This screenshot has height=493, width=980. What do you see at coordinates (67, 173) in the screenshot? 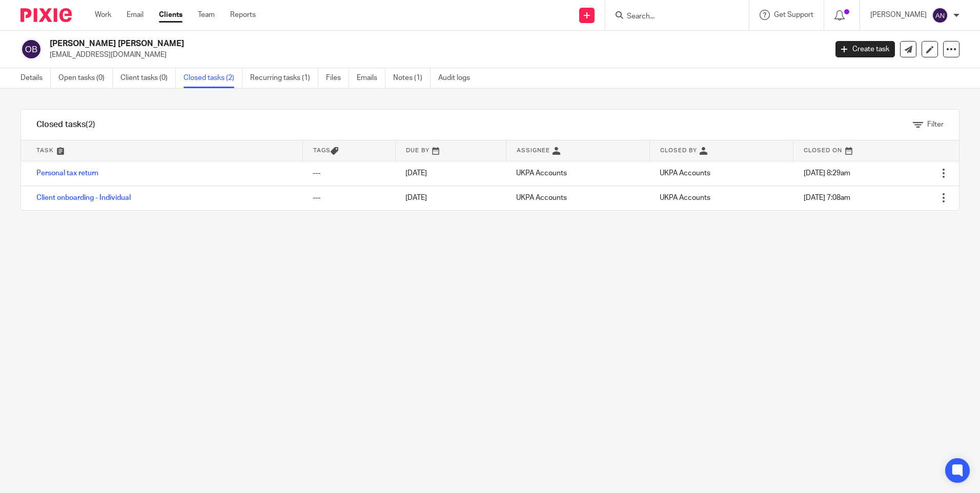
I see `a: Personal tax return` at bounding box center [67, 173].